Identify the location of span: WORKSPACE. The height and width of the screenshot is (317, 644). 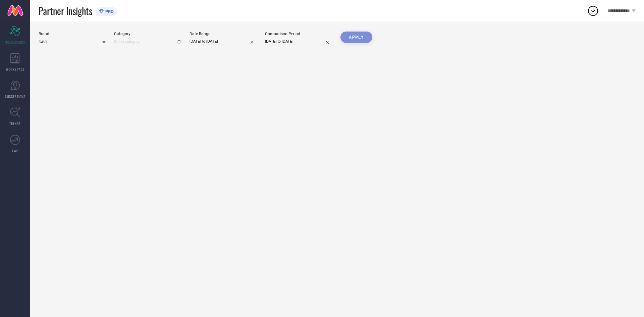
(15, 69).